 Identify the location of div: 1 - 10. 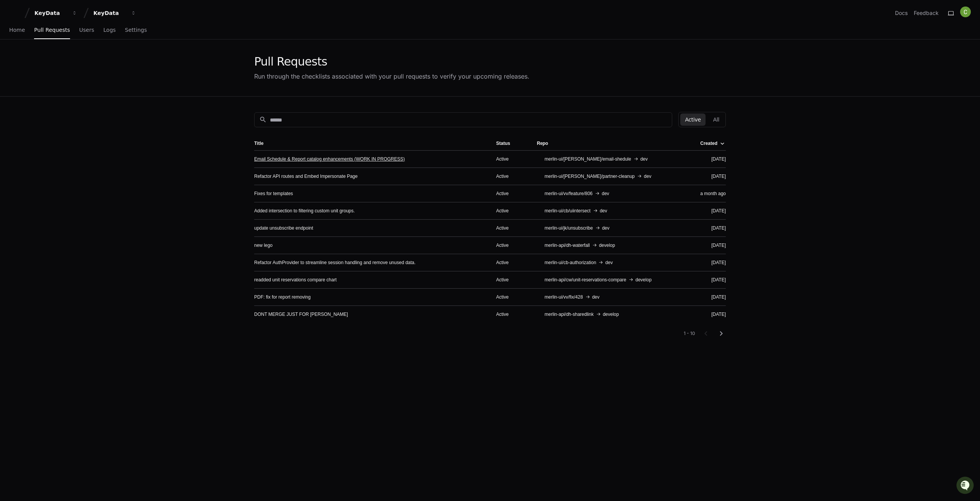
(690, 333).